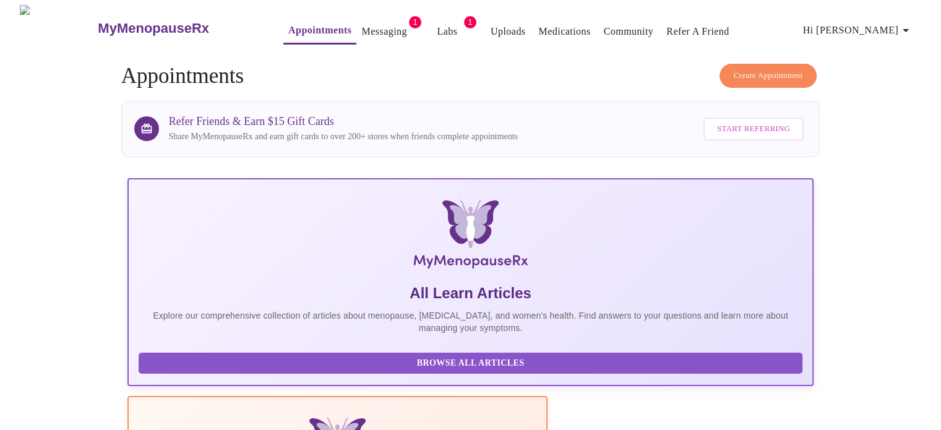 This screenshot has height=430, width=941. I want to click on h3: MyMenopauseRx, so click(153, 28).